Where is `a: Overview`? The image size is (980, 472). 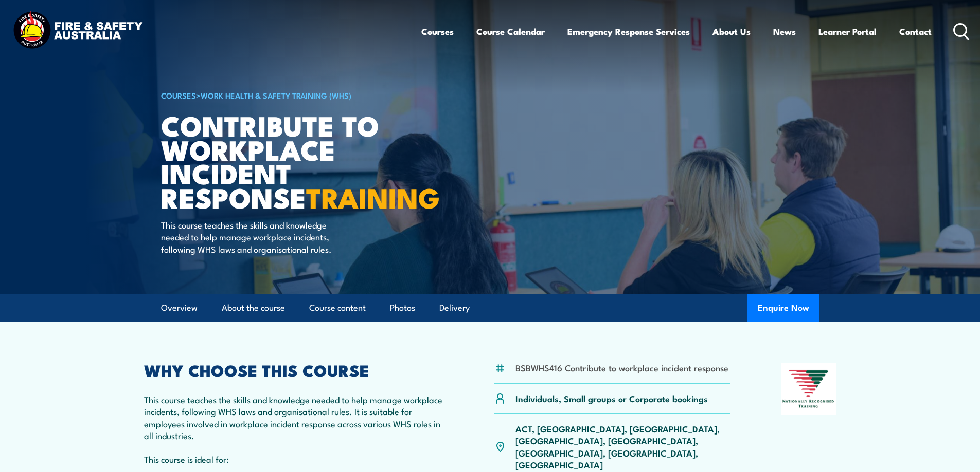
a: Overview is located at coordinates (179, 308).